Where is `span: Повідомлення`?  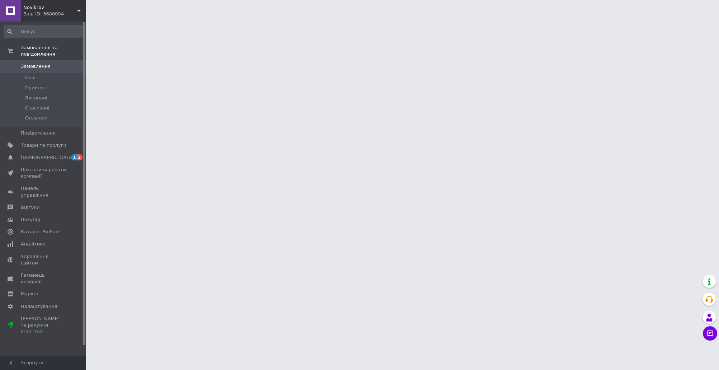 span: Повідомлення is located at coordinates (38, 133).